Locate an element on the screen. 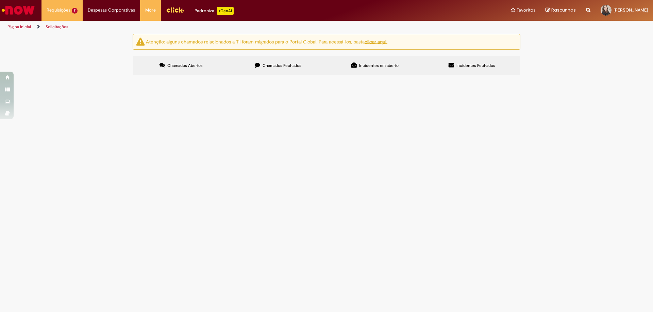  ng-bind-html: Atenção: alguns chamados relacionados a T.I foram migrados para o Portal Global. Para acessá-los,... is located at coordinates (267, 41).